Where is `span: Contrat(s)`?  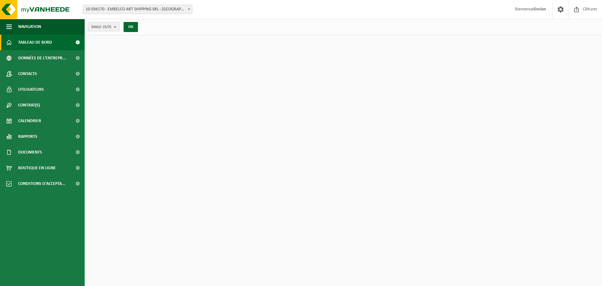 span: Contrat(s) is located at coordinates (29, 105).